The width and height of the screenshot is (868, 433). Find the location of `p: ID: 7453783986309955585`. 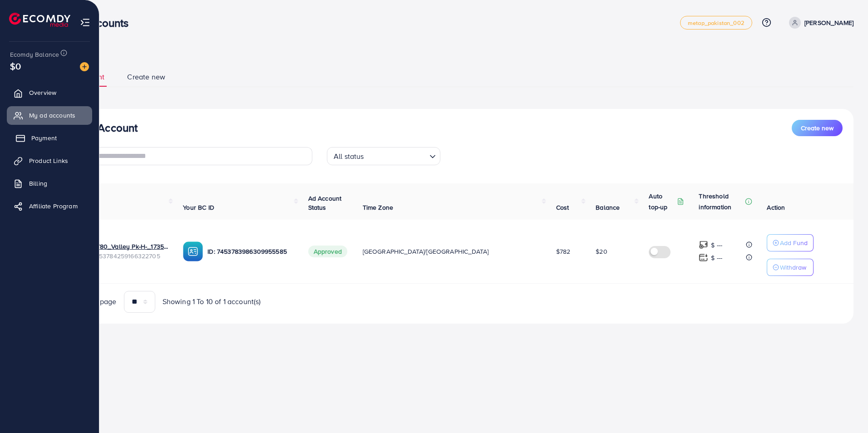

p: ID: 7453783986309955585 is located at coordinates (250, 251).